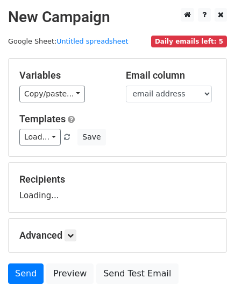 The width and height of the screenshot is (235, 285). I want to click on a: Untitled spreadsheet, so click(92, 41).